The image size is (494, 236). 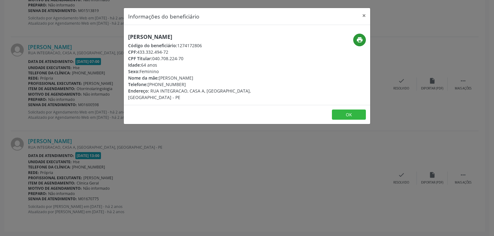 What do you see at coordinates (206, 45) in the screenshot?
I see `div: 1274172806` at bounding box center [206, 45].